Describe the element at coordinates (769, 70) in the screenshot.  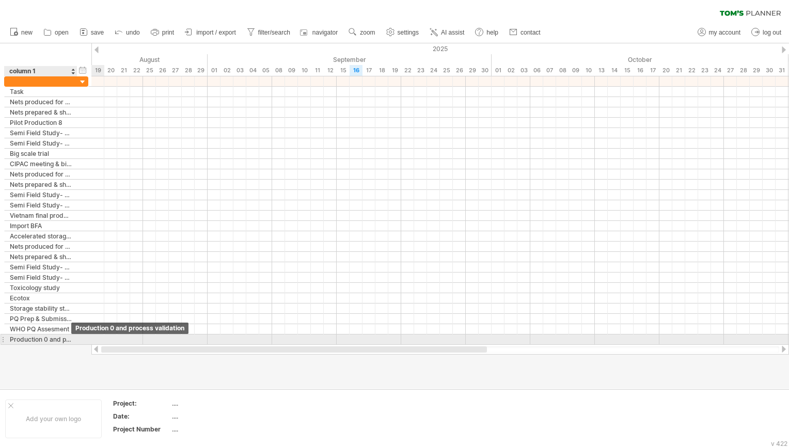
I see `div: Thursday, 30 October 2025` at that location.